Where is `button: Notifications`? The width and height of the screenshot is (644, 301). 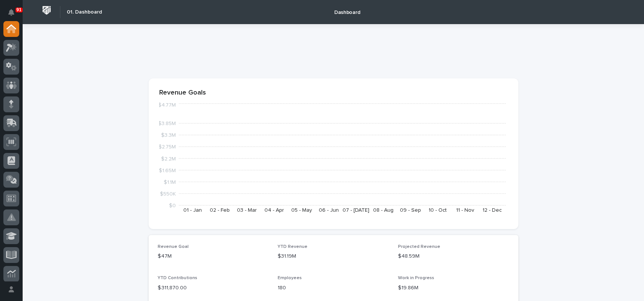
button: Notifications is located at coordinates (11, 13).